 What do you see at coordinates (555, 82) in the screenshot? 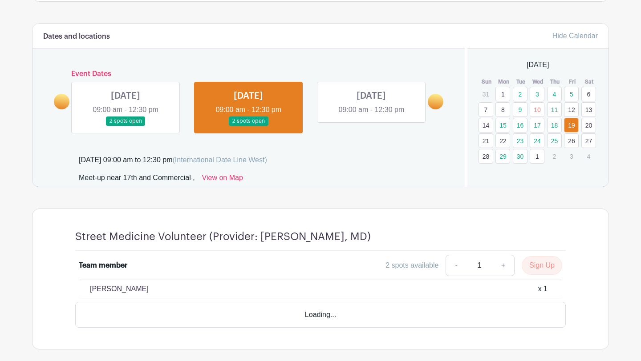
I see `th: Thu` at bounding box center [555, 82].